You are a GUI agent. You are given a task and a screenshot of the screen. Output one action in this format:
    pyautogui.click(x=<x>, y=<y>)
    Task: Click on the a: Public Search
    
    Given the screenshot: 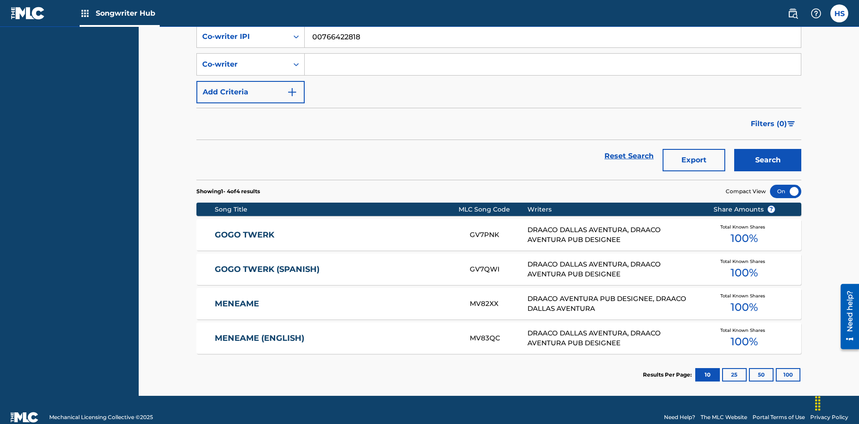 What is the action you would take?
    pyautogui.click(x=793, y=13)
    